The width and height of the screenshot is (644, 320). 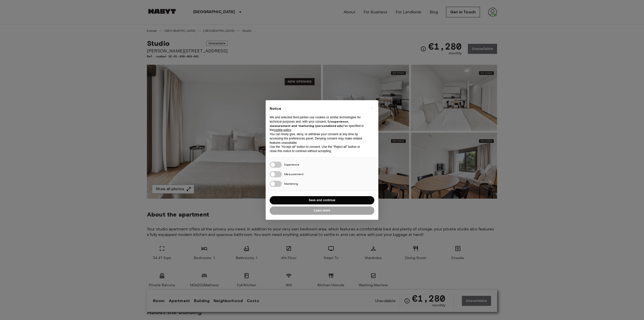 I want to click on span: Measurement, so click(x=294, y=174).